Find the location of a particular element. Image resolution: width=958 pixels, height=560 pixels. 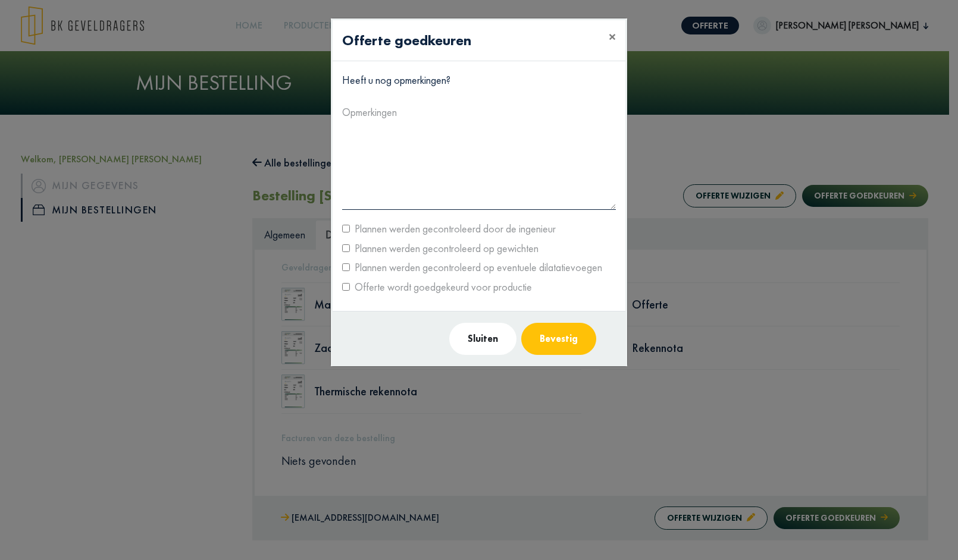

label: Plannen werden gecontroleerd op eventuele dilatatievoegen is located at coordinates (476, 268).